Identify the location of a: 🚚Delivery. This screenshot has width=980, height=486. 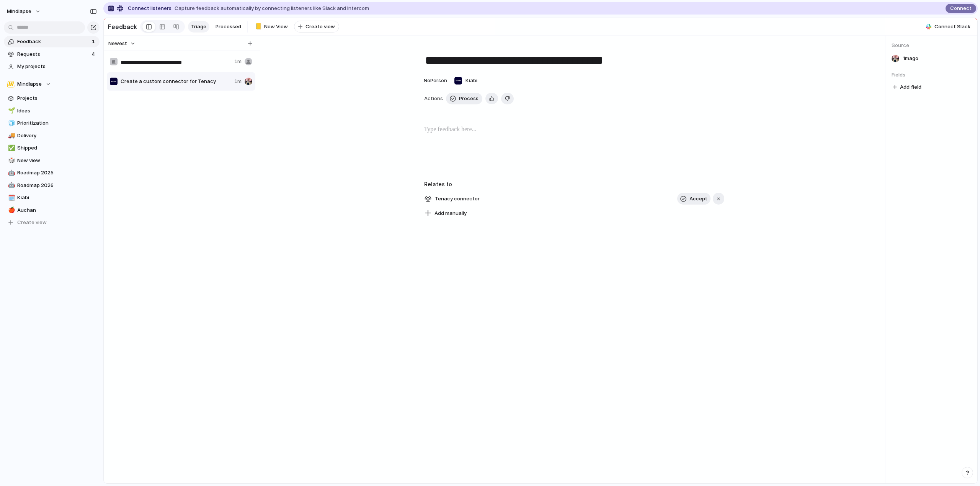
(52, 136).